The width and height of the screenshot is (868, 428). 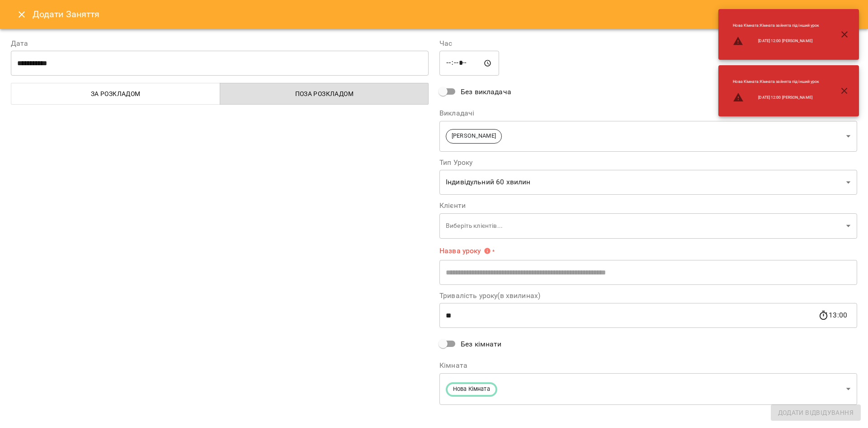 What do you see at coordinates (644, 226) in the screenshot?
I see `p: Виберіть клієнтів...` at bounding box center [644, 226].